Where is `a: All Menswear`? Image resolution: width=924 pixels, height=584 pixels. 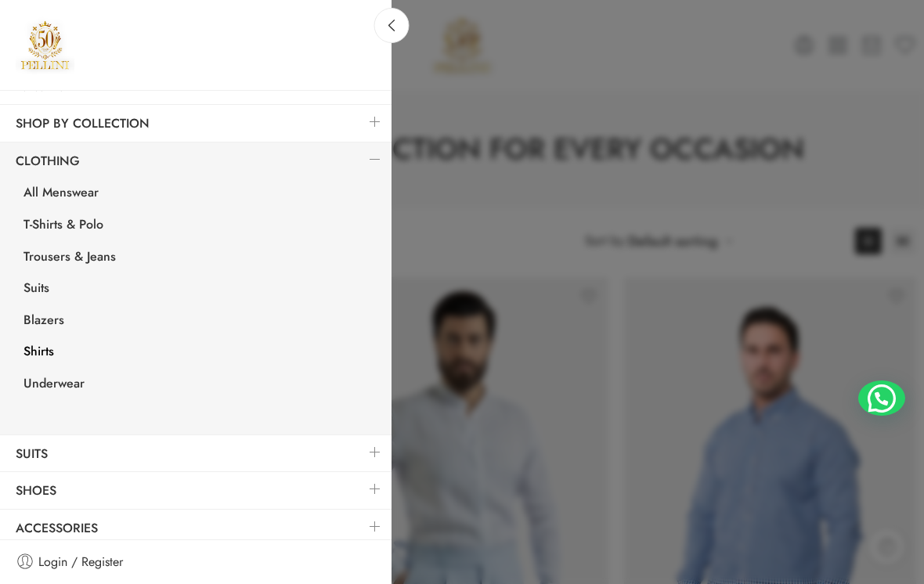
a: All Menswear is located at coordinates (200, 194).